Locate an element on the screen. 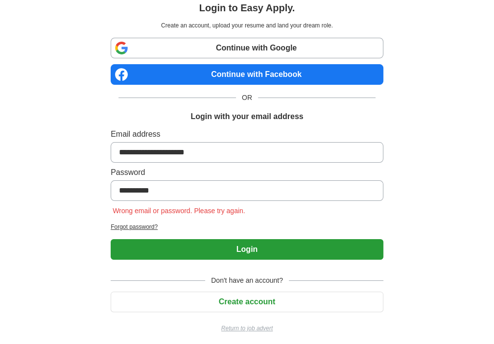  p: Return to job advert is located at coordinates (247, 328).